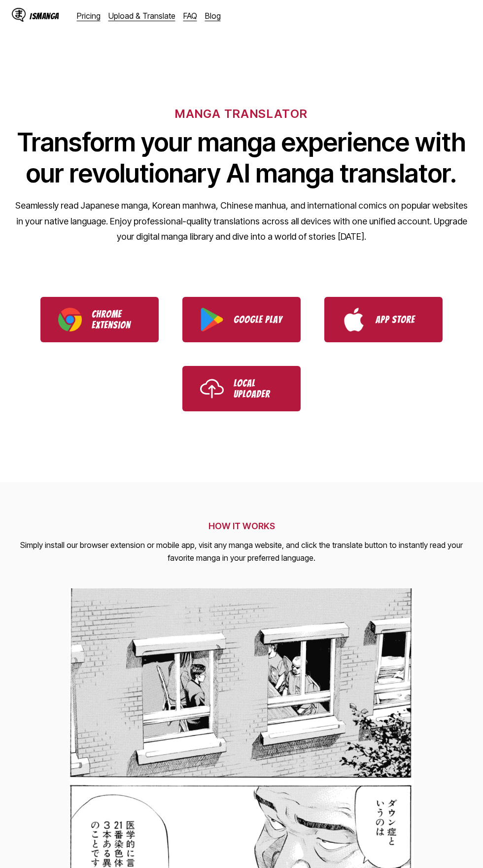 The image size is (483, 868). I want to click on img: Google Play logo, so click(212, 319).